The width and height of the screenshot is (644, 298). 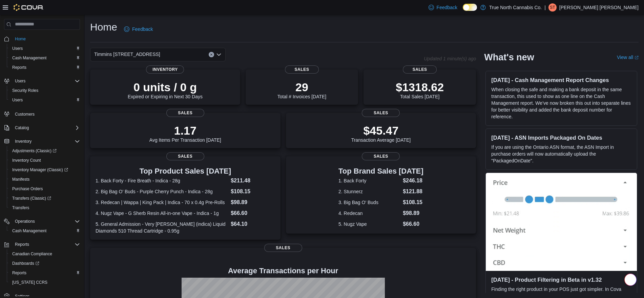 What do you see at coordinates (103, 27) in the screenshot?
I see `h1: Home` at bounding box center [103, 27].